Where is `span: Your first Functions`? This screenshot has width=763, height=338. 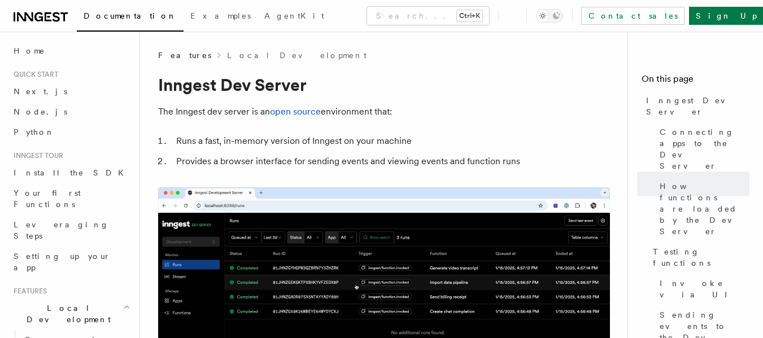
span: Your first Functions is located at coordinates (47, 199).